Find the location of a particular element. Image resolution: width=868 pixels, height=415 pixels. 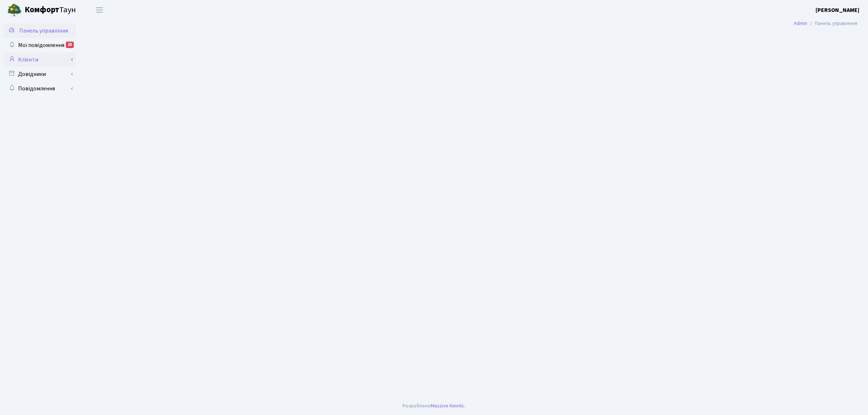

nav: breadcrumb is located at coordinates (826, 23).